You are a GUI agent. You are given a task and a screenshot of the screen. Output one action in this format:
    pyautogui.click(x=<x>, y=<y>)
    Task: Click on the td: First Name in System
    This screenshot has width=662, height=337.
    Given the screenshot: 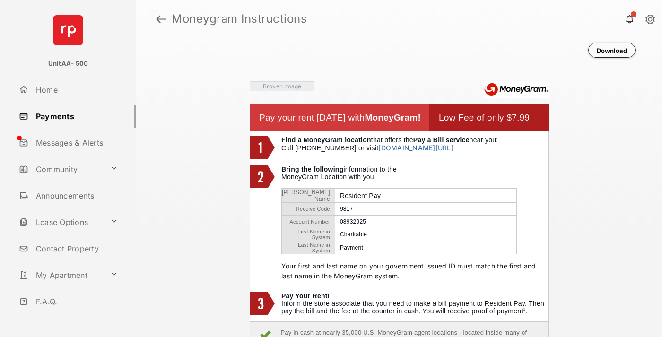 What is the action you would take?
    pyautogui.click(x=308, y=235)
    